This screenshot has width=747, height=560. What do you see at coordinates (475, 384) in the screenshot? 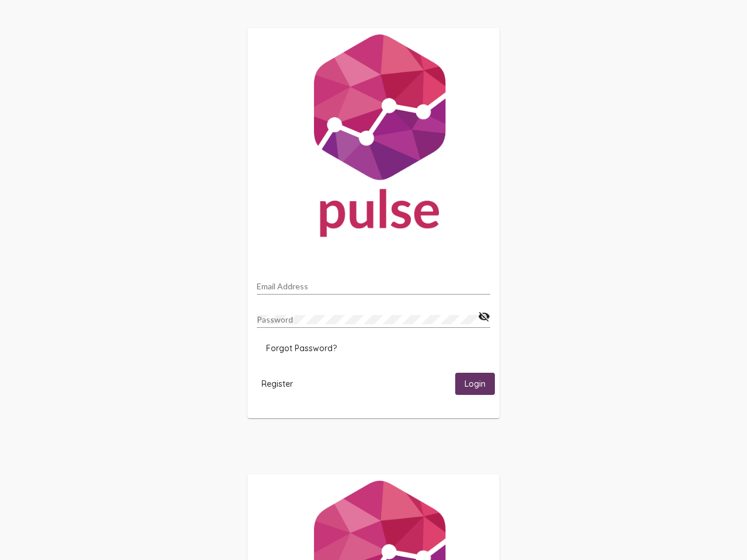
I see `button: Login` at bounding box center [475, 384].